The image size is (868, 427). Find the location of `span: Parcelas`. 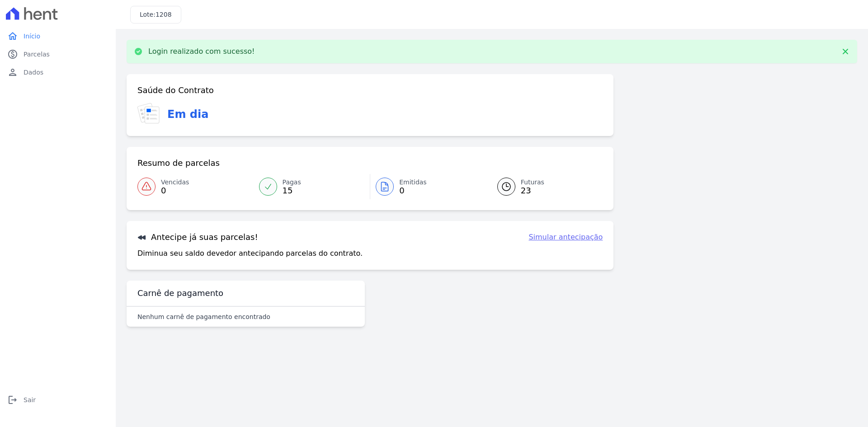

span: Parcelas is located at coordinates (36, 54).